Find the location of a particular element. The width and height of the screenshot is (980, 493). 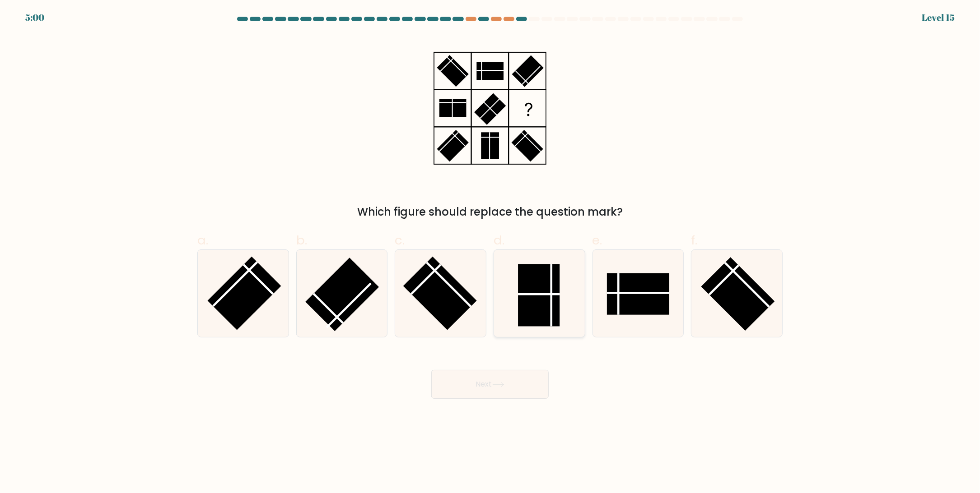

div: 5:00 is located at coordinates (35, 18).